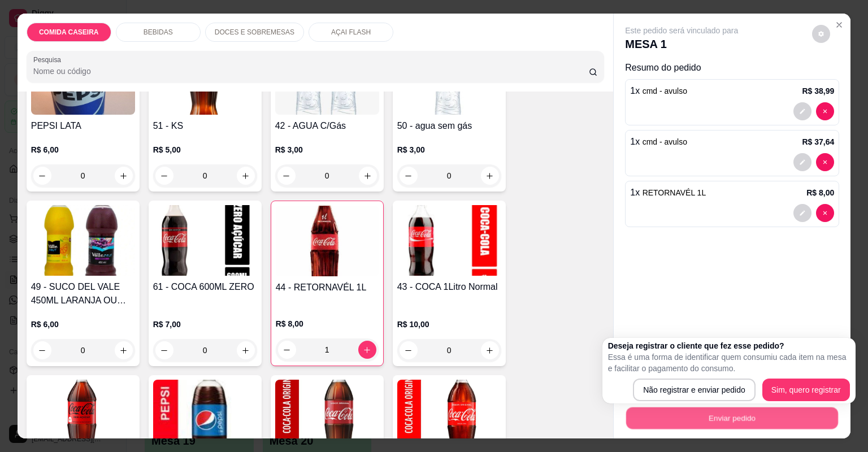  What do you see at coordinates (311, 71) in the screenshot?
I see `input: Pesquisa` at bounding box center [311, 71].